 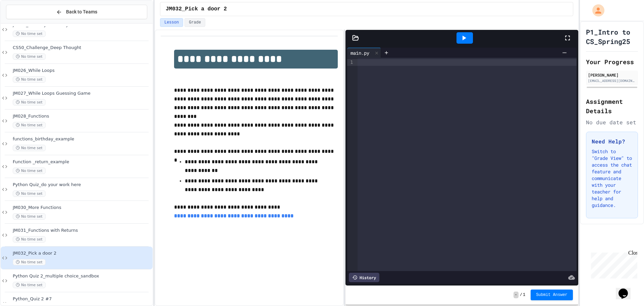 I want to click on div: History, so click(x=364, y=278).